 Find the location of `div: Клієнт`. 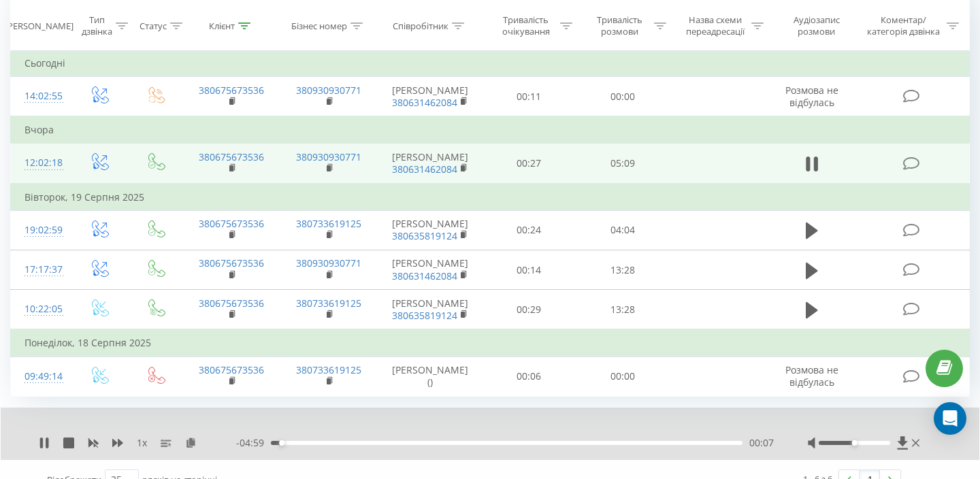

div: Клієнт is located at coordinates (222, 25).